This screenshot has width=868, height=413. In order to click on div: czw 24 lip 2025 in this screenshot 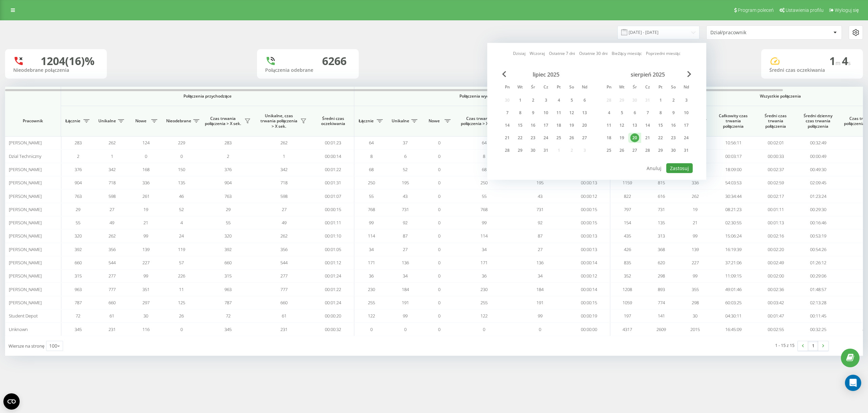, I will do `click(545, 138)`.